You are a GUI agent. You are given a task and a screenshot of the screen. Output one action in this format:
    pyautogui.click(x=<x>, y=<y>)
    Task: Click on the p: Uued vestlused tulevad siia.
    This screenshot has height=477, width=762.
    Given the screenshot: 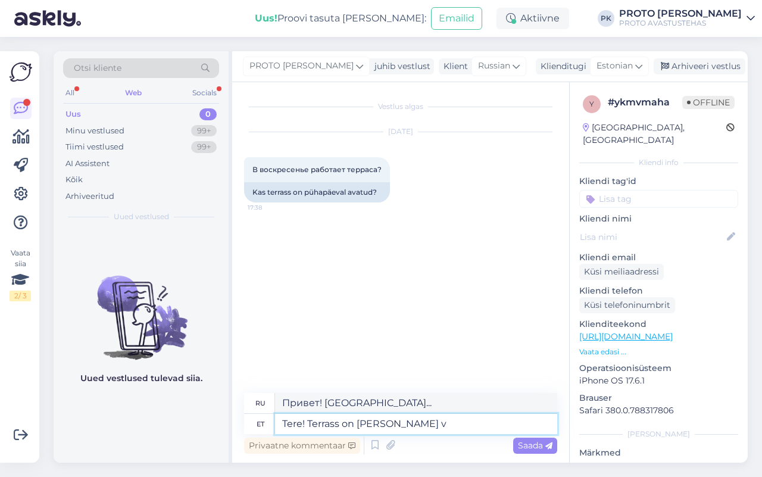 What is the action you would take?
    pyautogui.click(x=141, y=378)
    